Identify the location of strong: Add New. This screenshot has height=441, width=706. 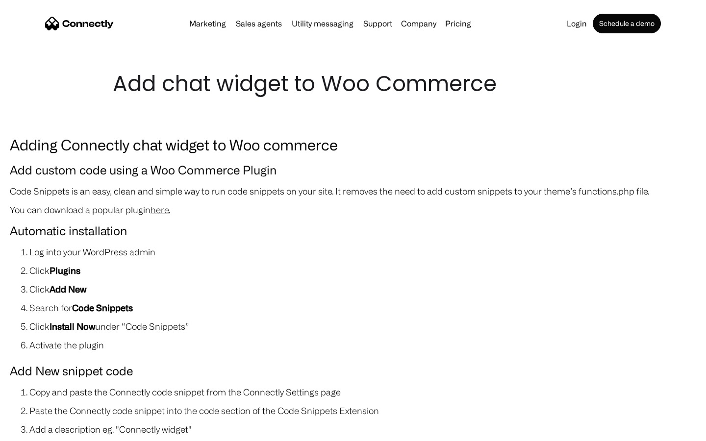
(68, 289).